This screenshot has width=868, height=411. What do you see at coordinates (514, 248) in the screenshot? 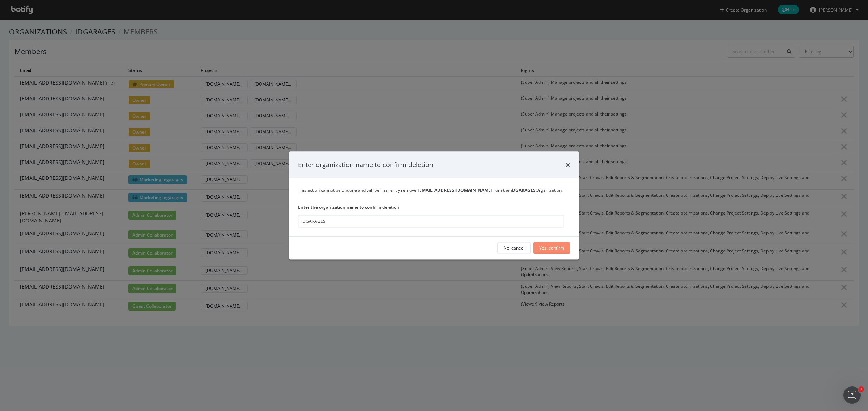
I see `div: No, cancel` at bounding box center [514, 248].